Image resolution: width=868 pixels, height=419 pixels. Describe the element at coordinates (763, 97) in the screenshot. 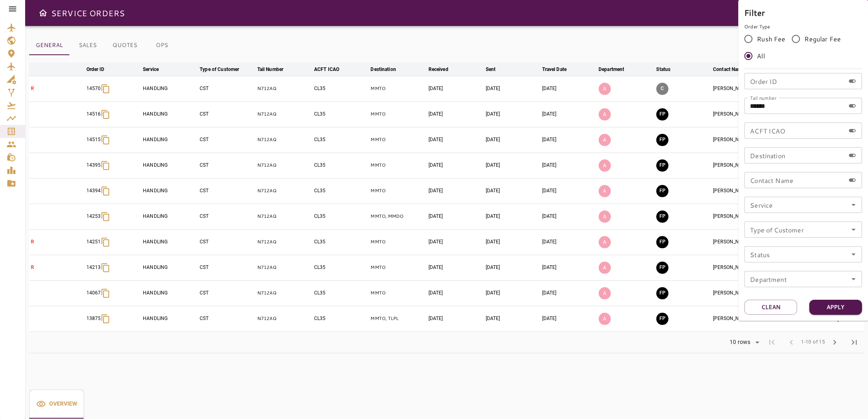

I see `label: Tail number` at that location.